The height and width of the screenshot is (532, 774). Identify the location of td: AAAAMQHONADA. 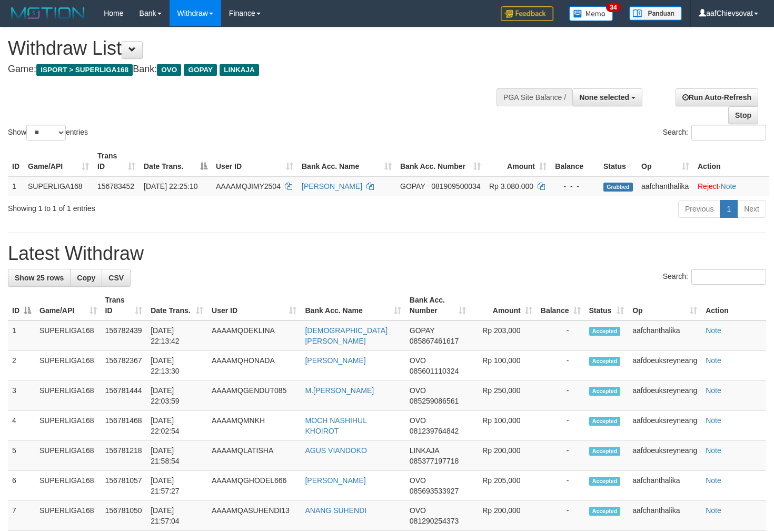
(254, 366).